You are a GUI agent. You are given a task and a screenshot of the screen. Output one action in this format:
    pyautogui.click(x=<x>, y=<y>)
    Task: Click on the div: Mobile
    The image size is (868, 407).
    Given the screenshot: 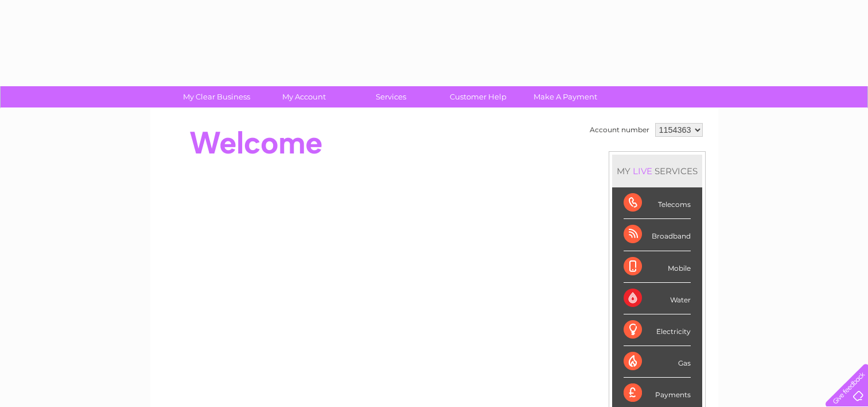 What is the action you would take?
    pyautogui.click(x=657, y=267)
    